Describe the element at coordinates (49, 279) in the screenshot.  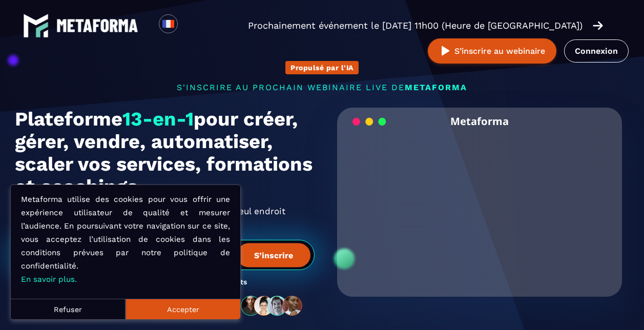
I see `a: En savoir plus.` at that location.